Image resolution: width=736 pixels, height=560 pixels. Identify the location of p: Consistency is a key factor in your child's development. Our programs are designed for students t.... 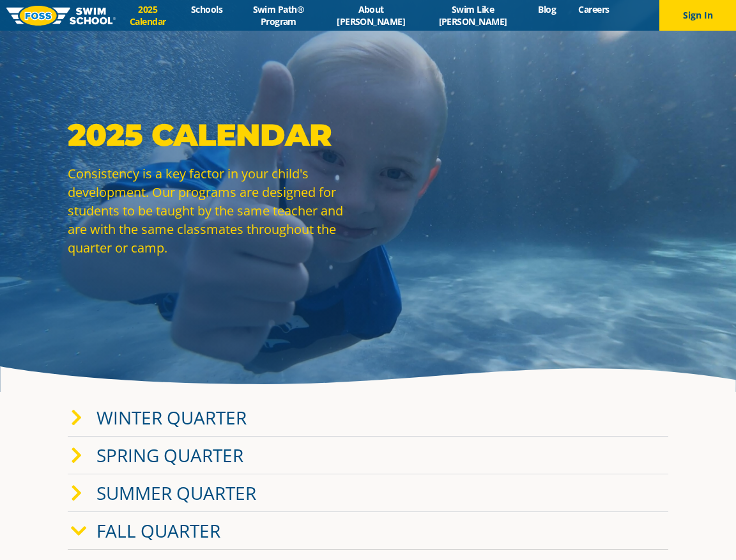
(215, 210).